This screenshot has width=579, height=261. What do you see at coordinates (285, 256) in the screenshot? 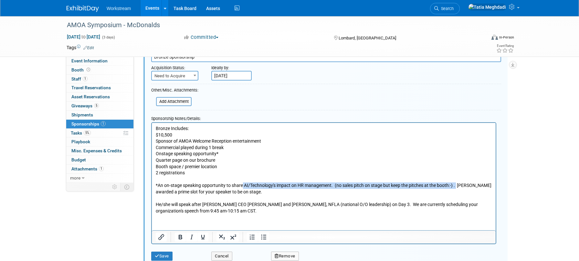
I see `button: Remove` at bounding box center [285, 256].